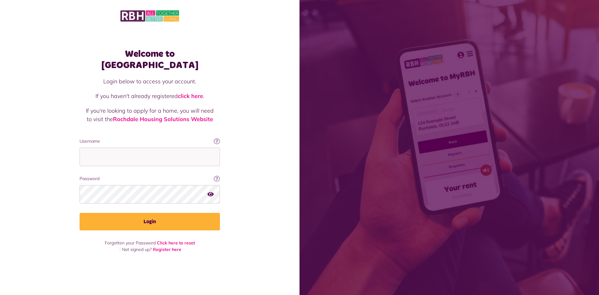  I want to click on a: click here, so click(190, 96).